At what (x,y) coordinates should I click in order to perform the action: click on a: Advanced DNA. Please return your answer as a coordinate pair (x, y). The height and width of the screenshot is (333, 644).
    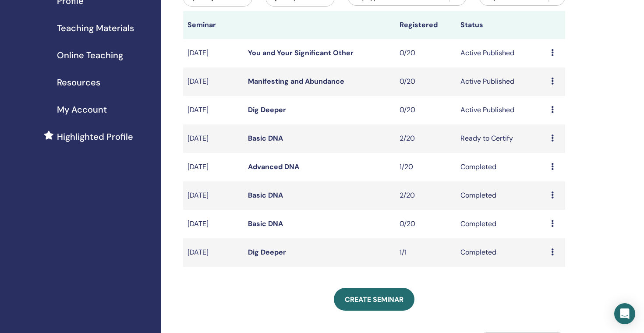
    Looking at the image, I should click on (273, 166).